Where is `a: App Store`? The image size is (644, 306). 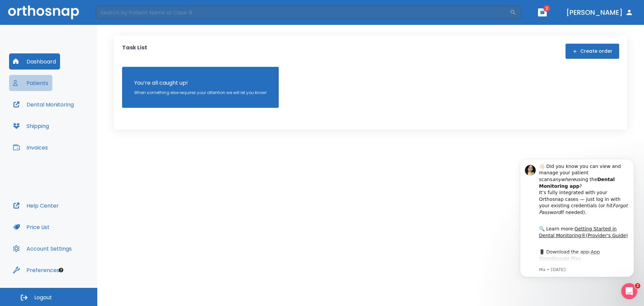 a: App Store is located at coordinates (59, 105).